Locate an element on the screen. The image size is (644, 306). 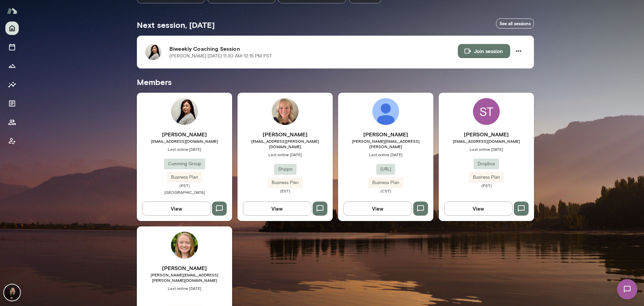
button: Insights is located at coordinates (12, 85).